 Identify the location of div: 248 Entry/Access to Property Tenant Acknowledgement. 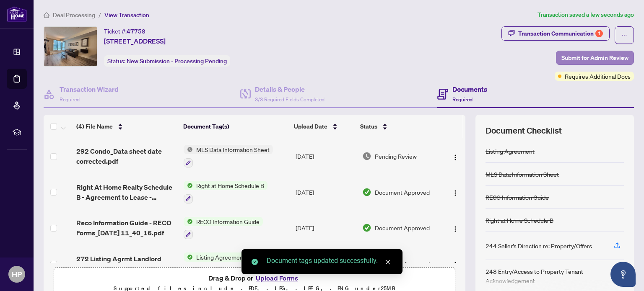
(545, 276).